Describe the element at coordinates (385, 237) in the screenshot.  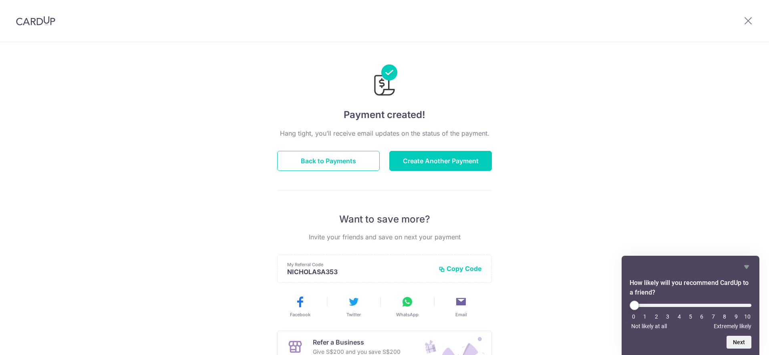
I see `p: Invite your friends and save on next your payment` at that location.